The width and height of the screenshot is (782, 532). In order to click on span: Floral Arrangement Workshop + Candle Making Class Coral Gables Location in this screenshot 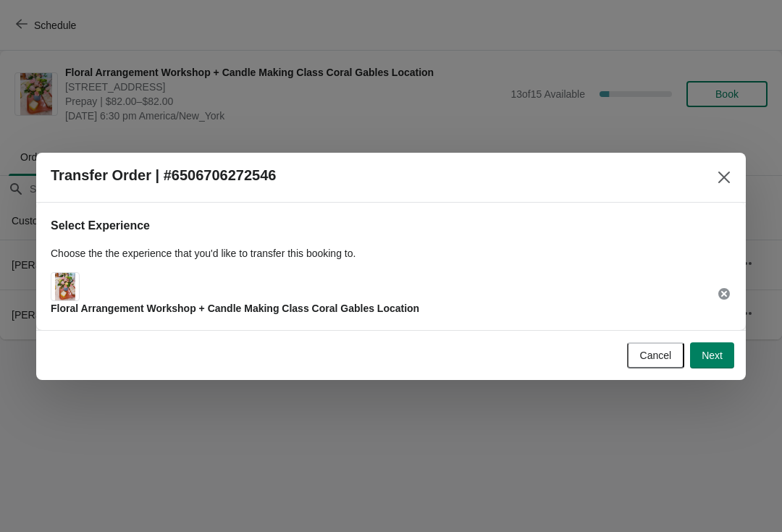, I will do `click(234, 308)`.